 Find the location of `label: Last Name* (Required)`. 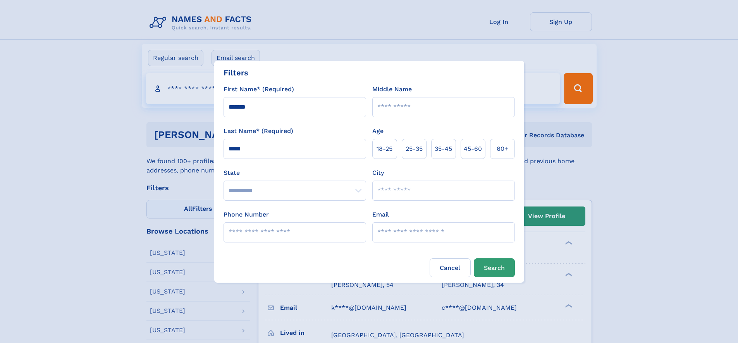

label: Last Name* (Required) is located at coordinates (258, 131).